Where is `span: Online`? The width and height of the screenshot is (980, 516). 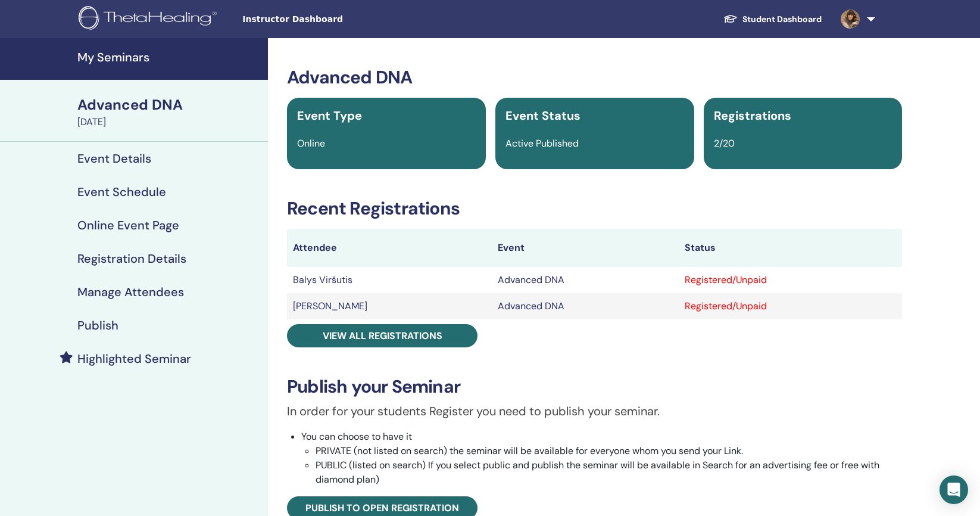
span: Online is located at coordinates (311, 143).